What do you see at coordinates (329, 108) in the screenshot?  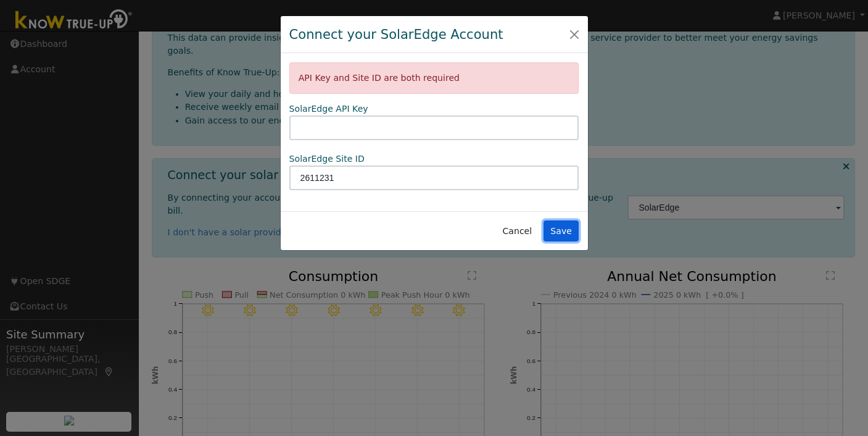 I see `label: SolarEdge API Key` at bounding box center [329, 108].